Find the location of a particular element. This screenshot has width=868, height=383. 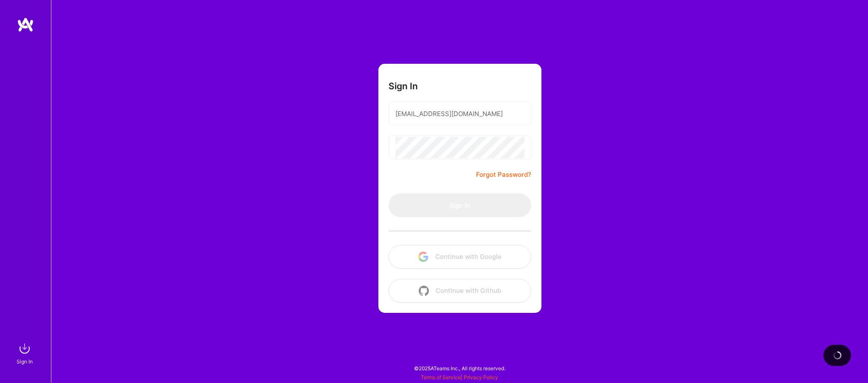

button: Continue with Github is located at coordinates (460, 291).